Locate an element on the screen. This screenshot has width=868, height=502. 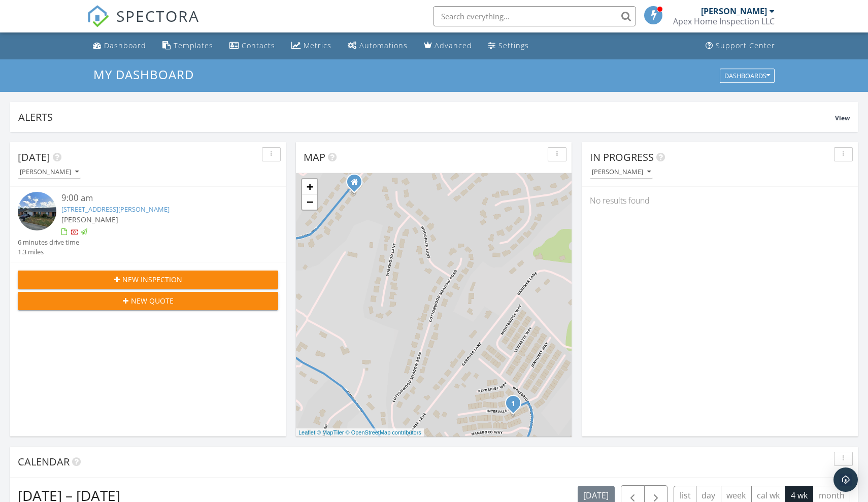
span: SPECTORA is located at coordinates (158, 16).